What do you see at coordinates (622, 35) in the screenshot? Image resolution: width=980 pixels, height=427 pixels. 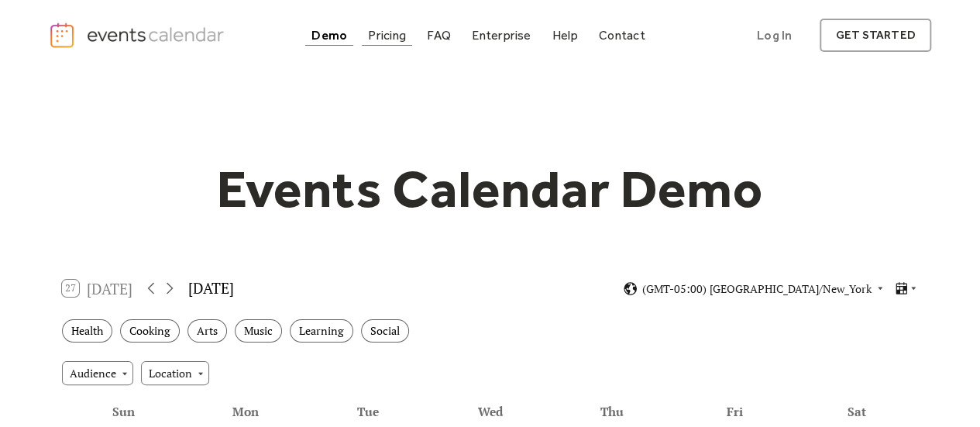 I see `div: Contact` at bounding box center [622, 35].